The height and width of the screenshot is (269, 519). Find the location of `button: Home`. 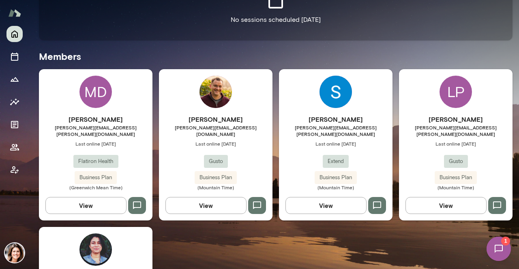

button: Home is located at coordinates (15, 34).